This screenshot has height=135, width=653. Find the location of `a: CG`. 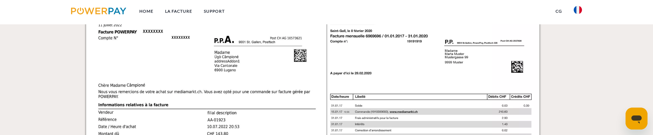

a: CG is located at coordinates (558, 11).